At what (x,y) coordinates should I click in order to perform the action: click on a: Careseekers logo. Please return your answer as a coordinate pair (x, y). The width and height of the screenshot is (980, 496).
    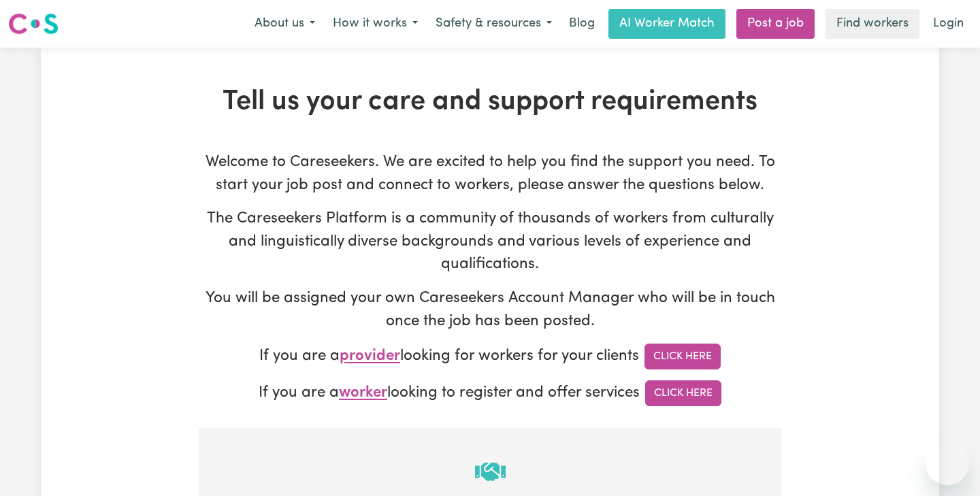
    Looking at the image, I should click on (34, 23).